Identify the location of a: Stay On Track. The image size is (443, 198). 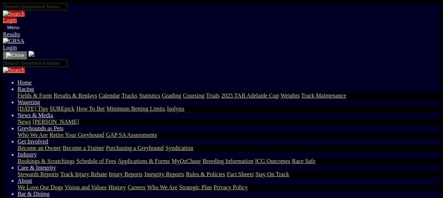
(272, 174).